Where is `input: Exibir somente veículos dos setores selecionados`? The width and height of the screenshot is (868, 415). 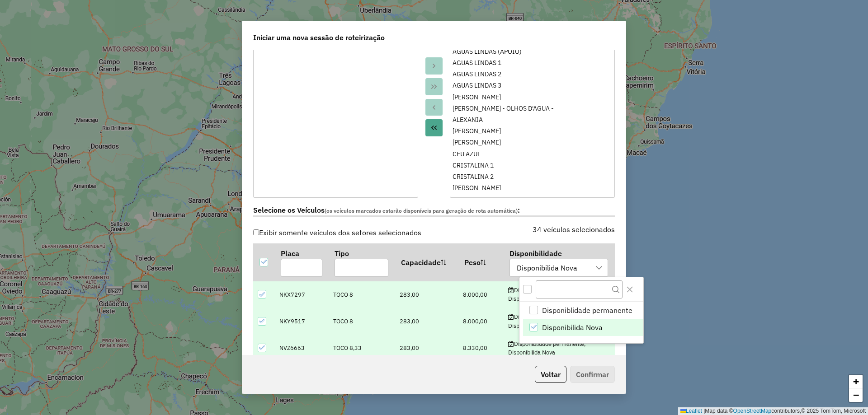 input: Exibir somente veículos dos setores selecionados is located at coordinates (256, 232).